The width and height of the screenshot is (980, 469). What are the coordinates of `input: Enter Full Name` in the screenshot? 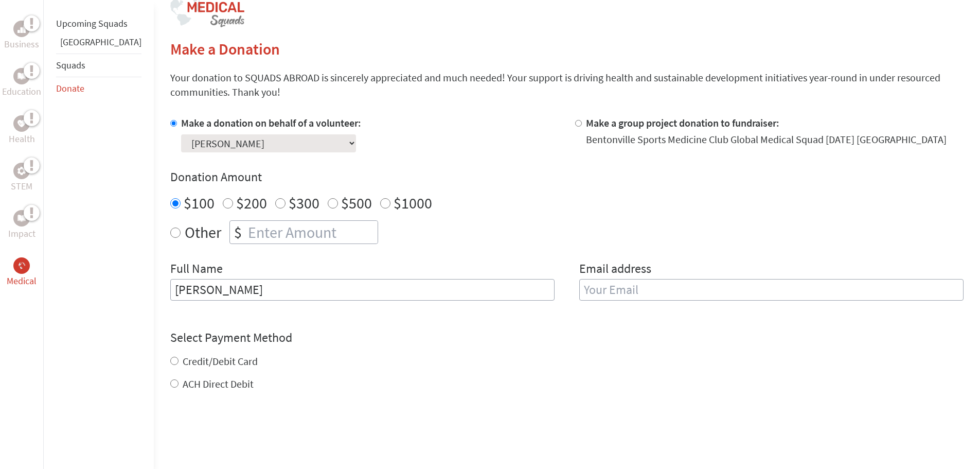 It's located at (362, 290).